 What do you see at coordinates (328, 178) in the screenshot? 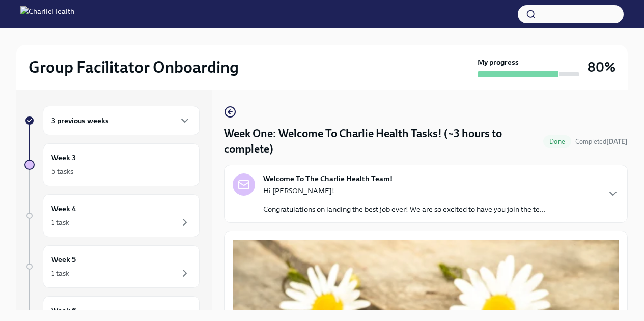
I see `strong: Welcome To The Charlie Health Team!` at bounding box center [328, 178].